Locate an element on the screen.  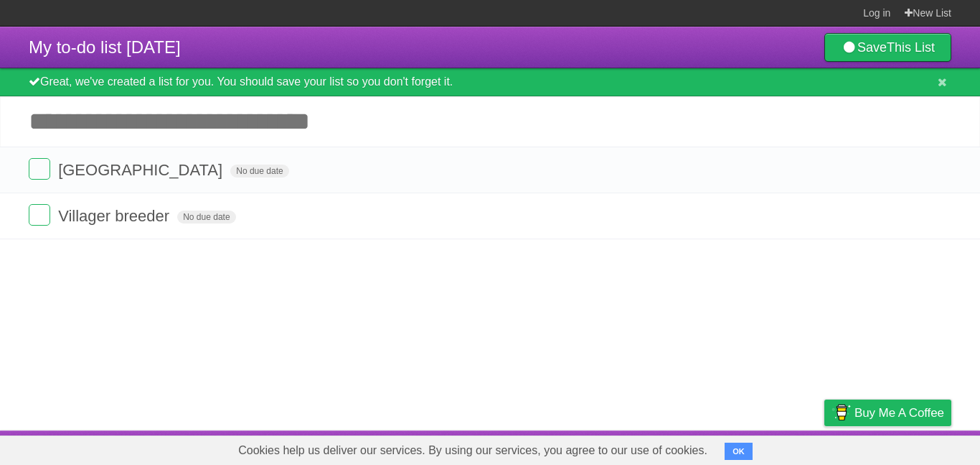
span: Villager breeder is located at coordinates (116, 215).